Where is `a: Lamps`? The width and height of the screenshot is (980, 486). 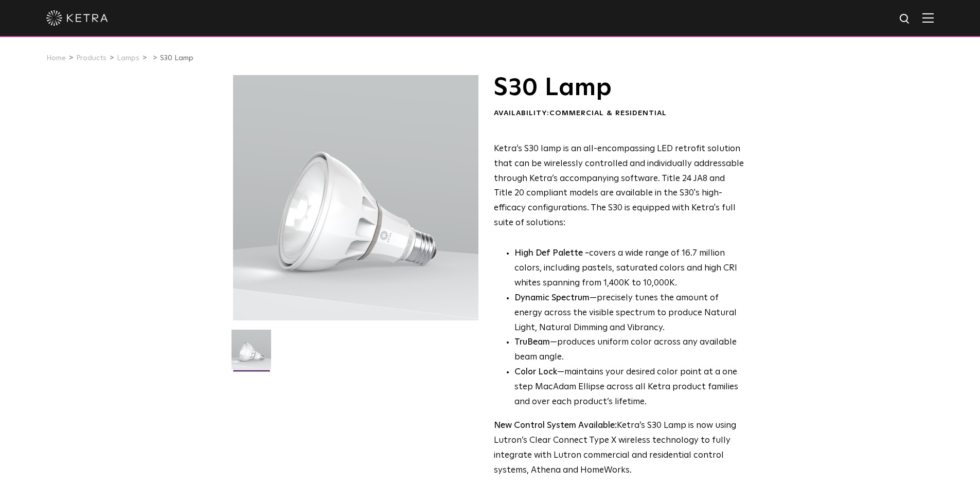
a: Lamps is located at coordinates (128, 58).